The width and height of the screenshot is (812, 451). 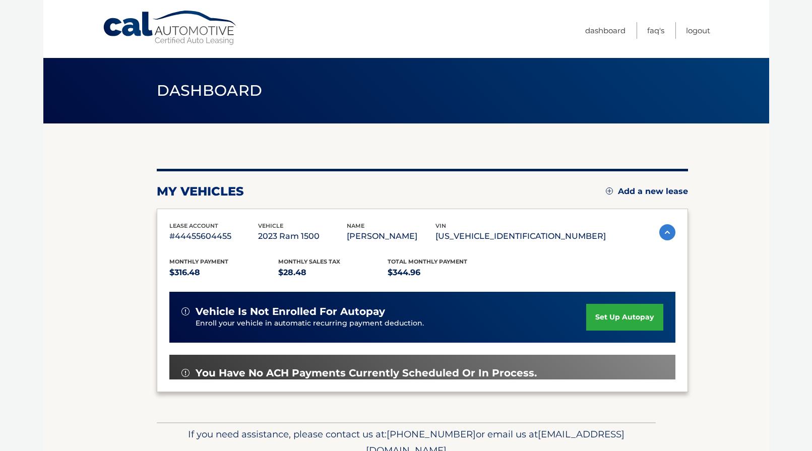 What do you see at coordinates (355, 226) in the screenshot?
I see `span: name` at bounding box center [355, 226].